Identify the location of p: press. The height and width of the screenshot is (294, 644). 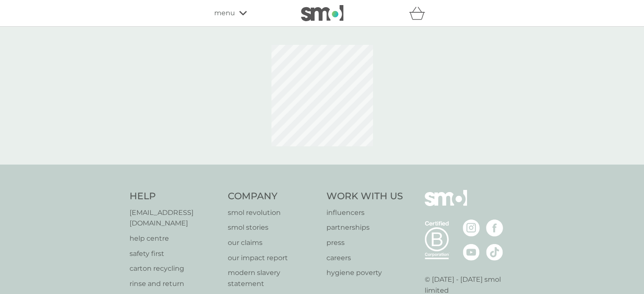
(364, 243).